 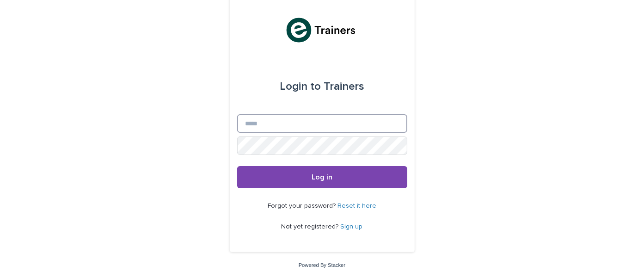 What do you see at coordinates (322, 30) in the screenshot?
I see `img: K0CqGN7SDeD6s4JG8KQk` at bounding box center [322, 30].